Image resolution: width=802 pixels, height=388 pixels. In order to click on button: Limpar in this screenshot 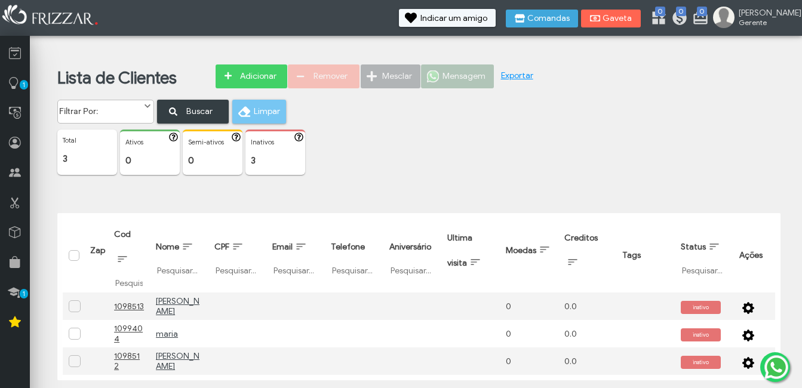, I will do `click(259, 112)`.